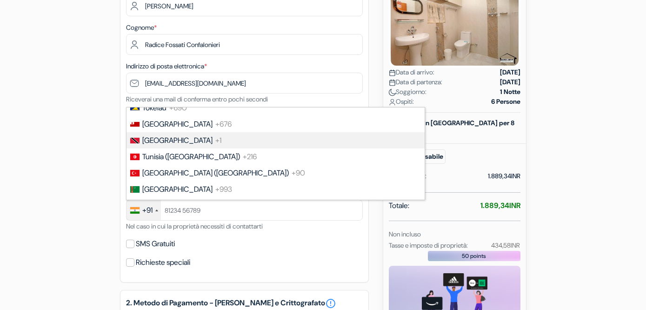 This screenshot has width=646, height=310. Describe the element at coordinates (331, 303) in the screenshot. I see `a: error_outline` at that location.